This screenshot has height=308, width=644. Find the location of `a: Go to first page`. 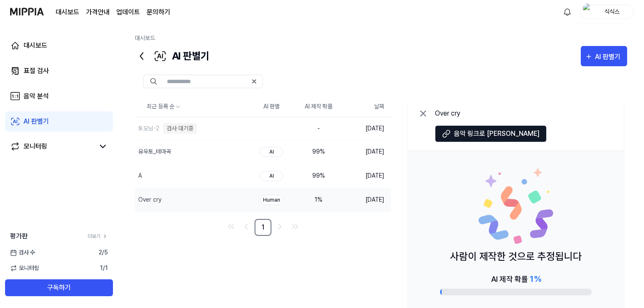

a: Go to first page is located at coordinates (231, 226).